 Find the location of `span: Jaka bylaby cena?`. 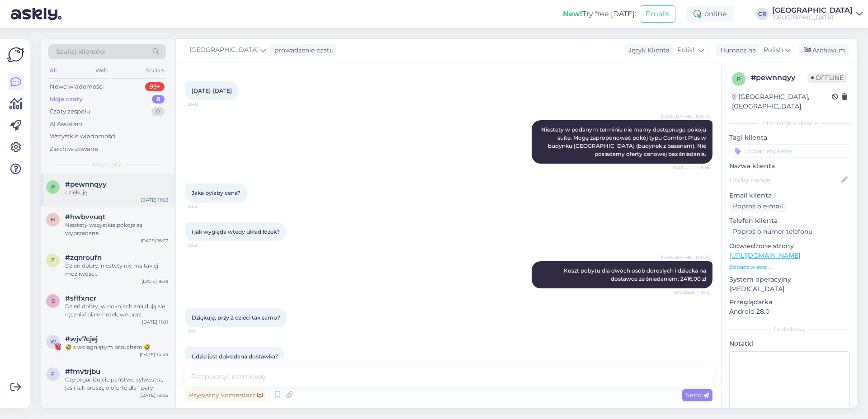

span: Jaka bylaby cena? is located at coordinates (216, 193).